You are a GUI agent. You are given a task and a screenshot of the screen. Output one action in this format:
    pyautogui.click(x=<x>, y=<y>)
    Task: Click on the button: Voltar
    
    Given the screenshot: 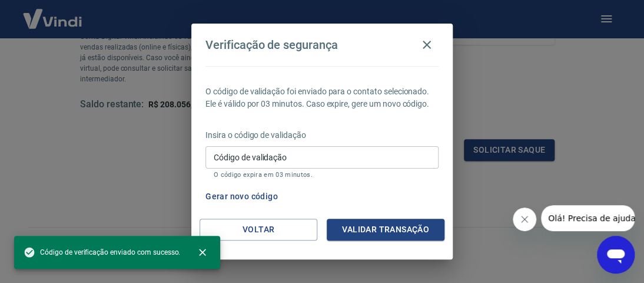 What is the action you would take?
    pyautogui.click(x=259, y=230)
    